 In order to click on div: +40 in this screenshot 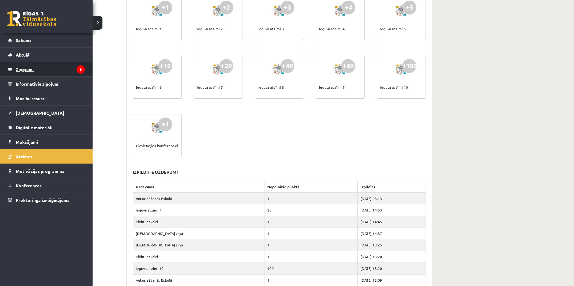, I will do `click(287, 66)`.